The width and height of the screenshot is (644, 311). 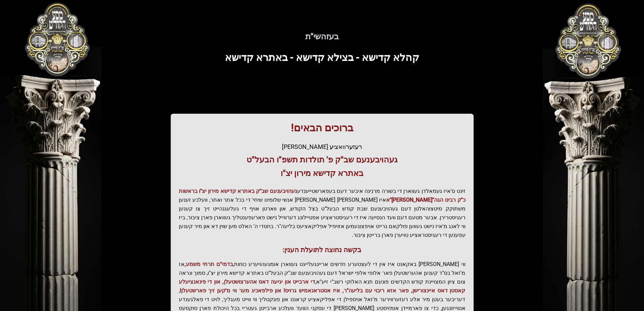 What do you see at coordinates (322, 36) in the screenshot?
I see `h5: בעזהשי"ת` at bounding box center [322, 36].